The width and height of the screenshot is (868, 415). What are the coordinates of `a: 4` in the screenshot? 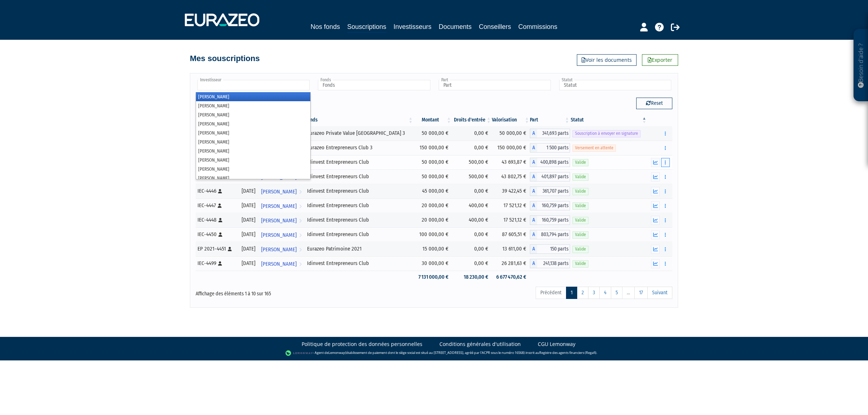 It's located at (605, 293).